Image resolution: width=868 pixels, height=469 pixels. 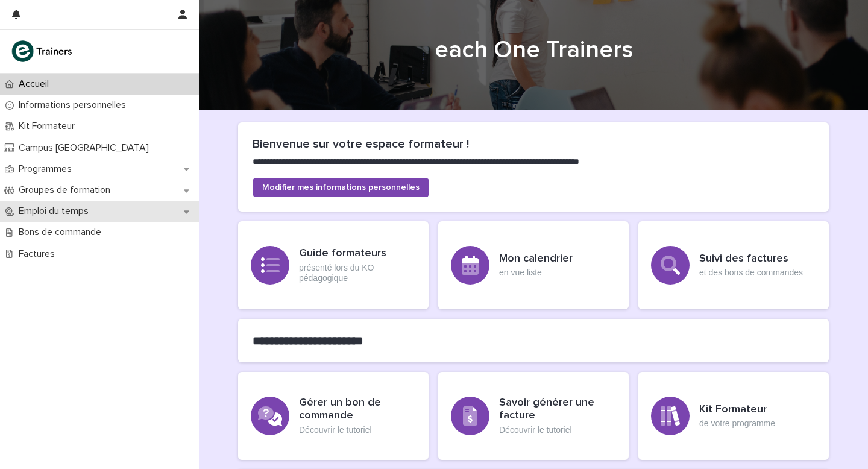 What do you see at coordinates (357, 273) in the screenshot?
I see `p: présenté lors du KO pédagogique` at bounding box center [357, 273].